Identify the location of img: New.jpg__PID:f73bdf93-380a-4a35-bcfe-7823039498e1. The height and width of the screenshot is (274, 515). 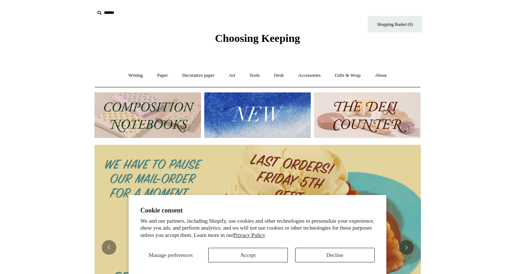
(258, 115).